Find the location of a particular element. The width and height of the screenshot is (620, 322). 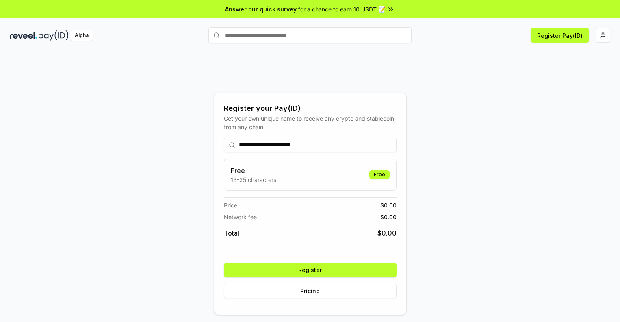

span: for a chance to earn 10 USDT 📝 is located at coordinates (342, 9).